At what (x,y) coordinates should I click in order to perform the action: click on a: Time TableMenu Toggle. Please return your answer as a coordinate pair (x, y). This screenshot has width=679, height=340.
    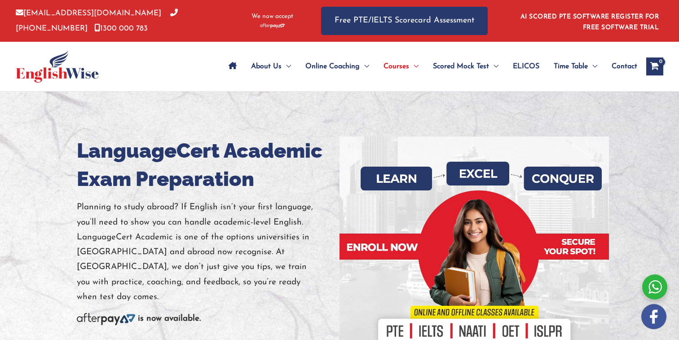
    Looking at the image, I should click on (575, 66).